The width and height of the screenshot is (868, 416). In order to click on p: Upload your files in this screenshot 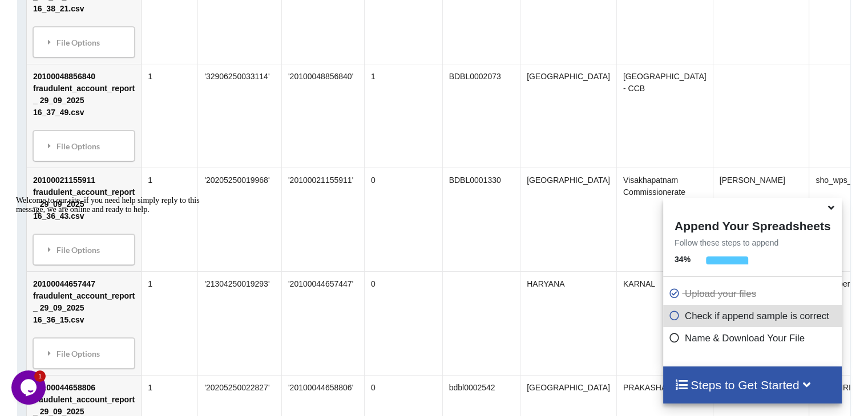, I will do `click(754, 293)`.